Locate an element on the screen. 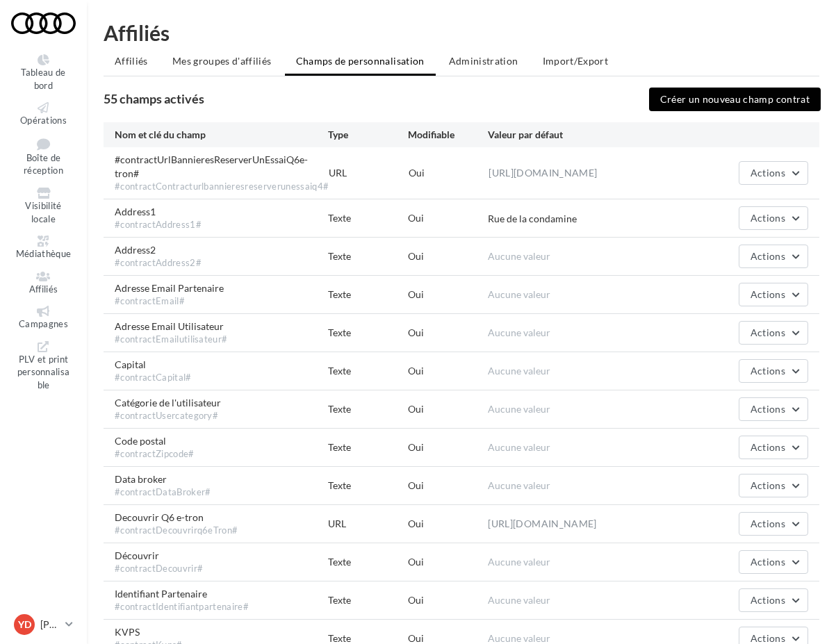 This screenshot has height=644, width=836. a: Opérations is located at coordinates (43, 114).